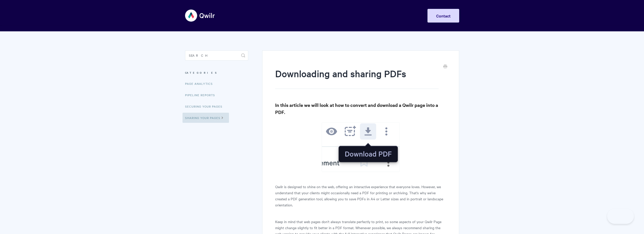 The image size is (644, 234). I want to click on a: Page Analytics, so click(201, 83).